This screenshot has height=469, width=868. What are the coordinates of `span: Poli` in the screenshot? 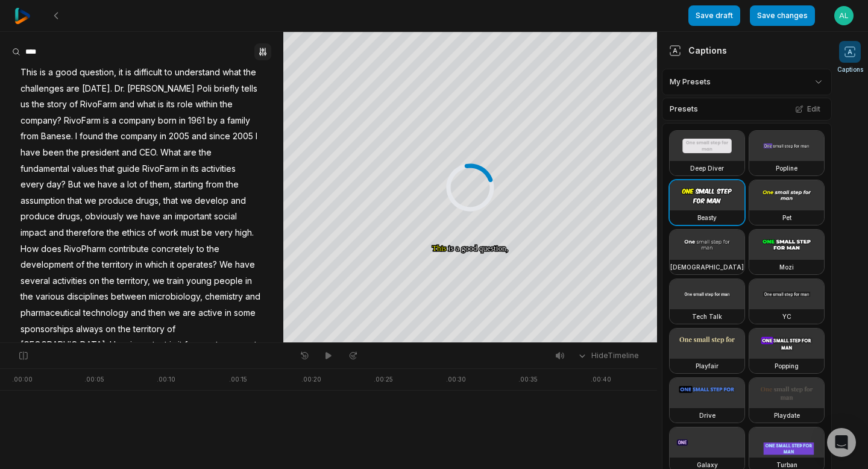 It's located at (205, 88).